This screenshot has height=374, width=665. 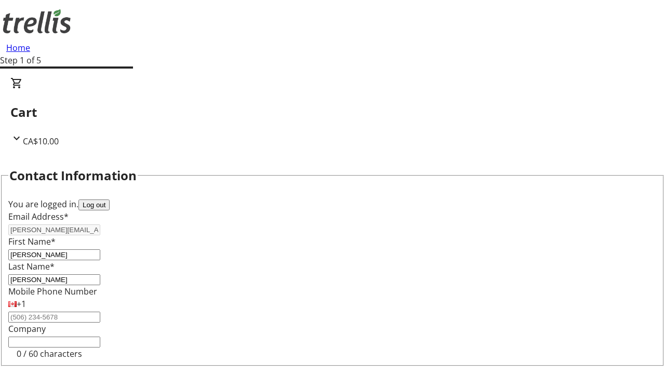 I want to click on label: Mobile Phone Number, so click(x=52, y=291).